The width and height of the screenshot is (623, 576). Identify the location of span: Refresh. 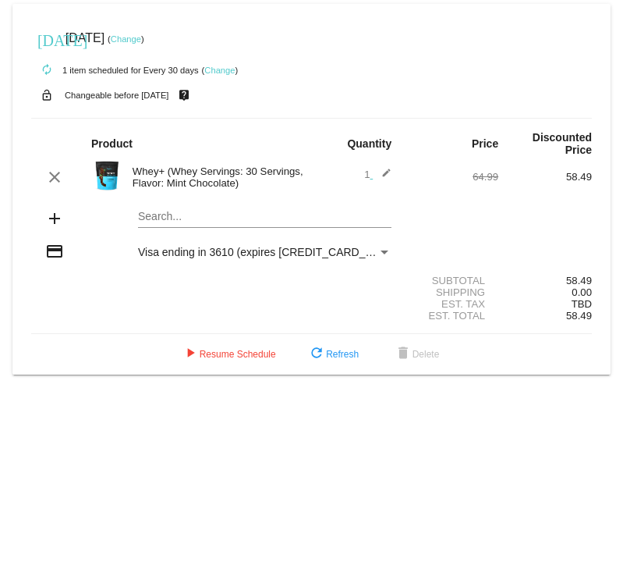
(333, 354).